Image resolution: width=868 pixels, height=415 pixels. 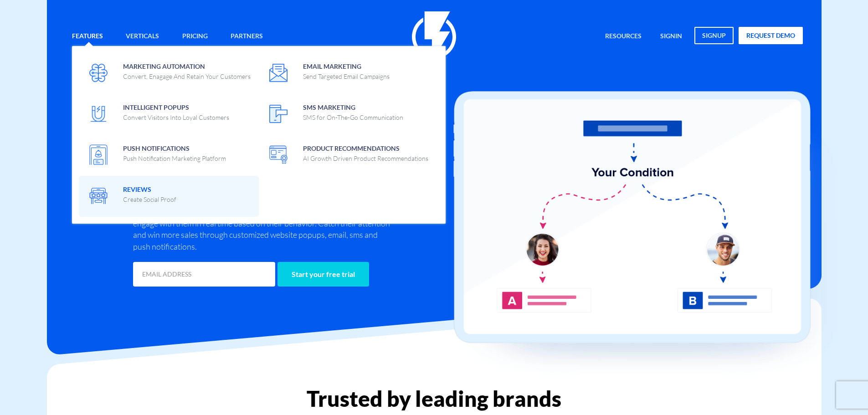 What do you see at coordinates (175, 152) in the screenshot?
I see `span: Push Notifications` at bounding box center [175, 152].